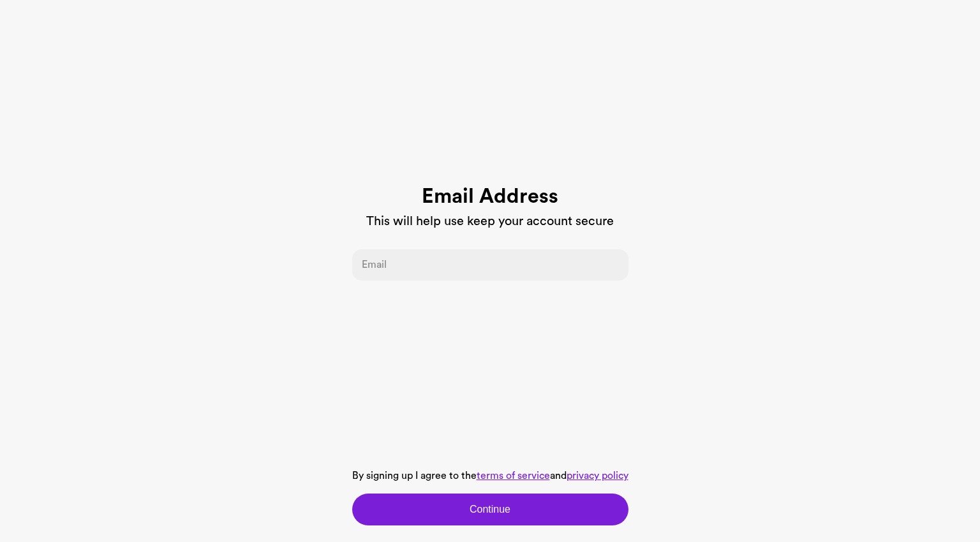 The width and height of the screenshot is (980, 542). Describe the element at coordinates (597, 476) in the screenshot. I see `a: privacy policy` at that location.